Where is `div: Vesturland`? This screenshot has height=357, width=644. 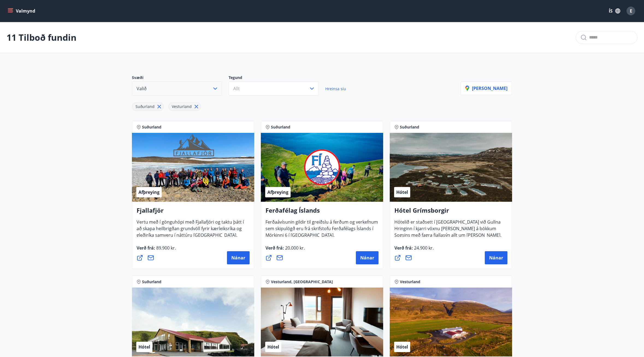 div: Vesturland is located at coordinates (185, 107).